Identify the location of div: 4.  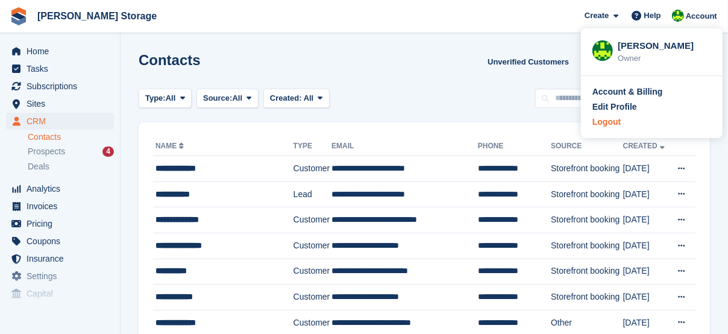
(108, 151).